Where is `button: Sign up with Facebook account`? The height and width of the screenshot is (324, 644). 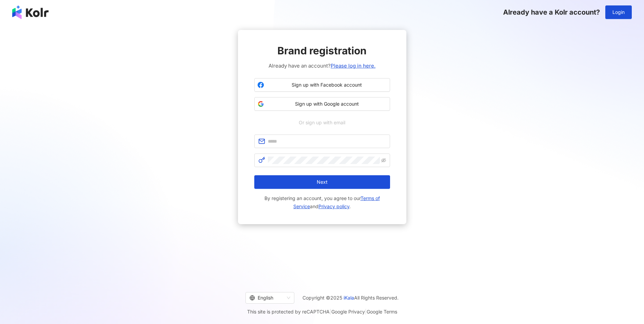
button: Sign up with Facebook account is located at coordinates (322, 85).